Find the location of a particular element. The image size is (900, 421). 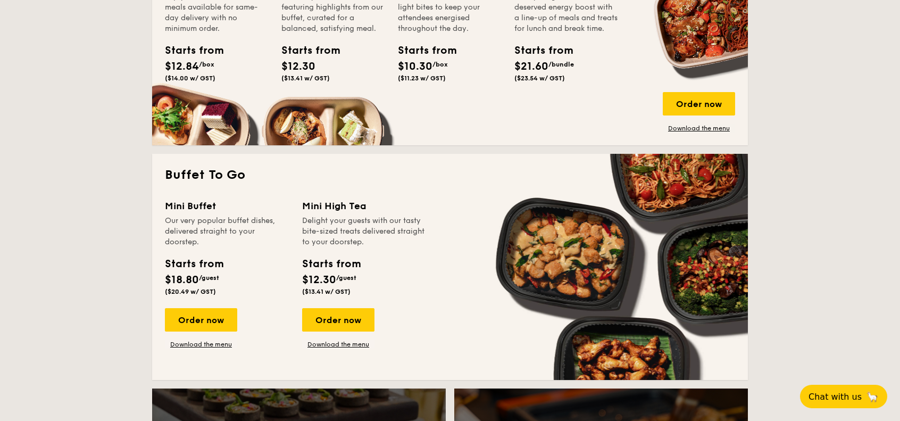

span: ($20.49 w/ GST) is located at coordinates (191, 292).